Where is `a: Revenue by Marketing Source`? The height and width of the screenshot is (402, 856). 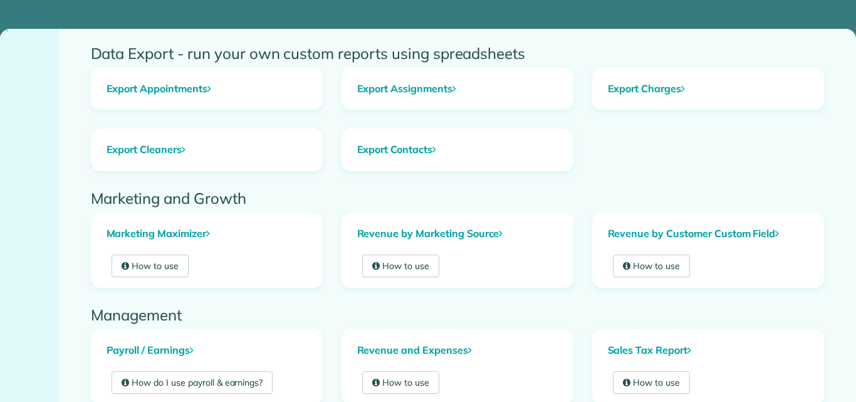
a: Revenue by Marketing Source is located at coordinates (458, 234).